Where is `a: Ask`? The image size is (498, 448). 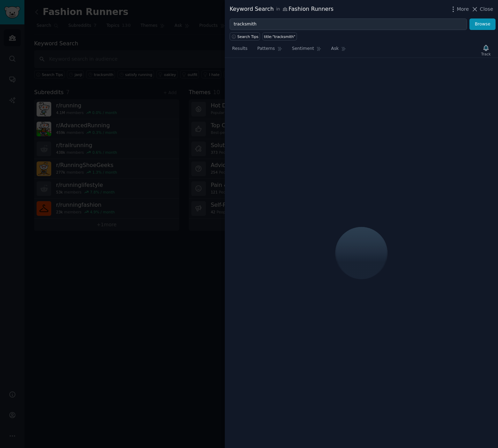
a: Ask is located at coordinates (338, 50).